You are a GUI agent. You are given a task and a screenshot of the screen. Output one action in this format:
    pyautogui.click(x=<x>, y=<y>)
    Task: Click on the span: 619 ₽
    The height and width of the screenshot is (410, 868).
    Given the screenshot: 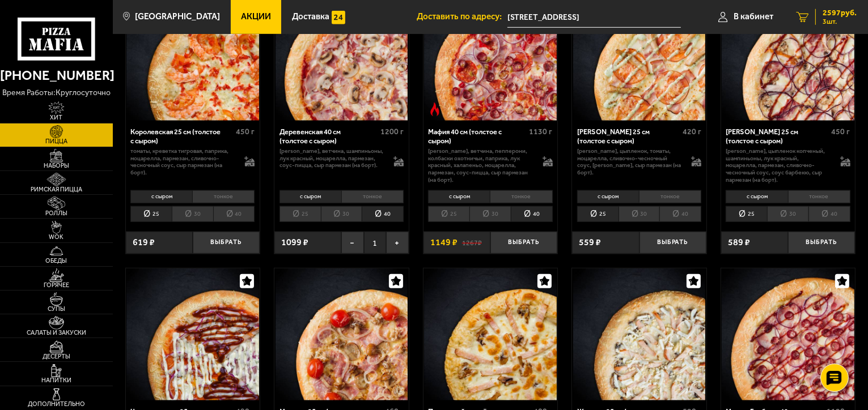 What is the action you would take?
    pyautogui.click(x=143, y=243)
    